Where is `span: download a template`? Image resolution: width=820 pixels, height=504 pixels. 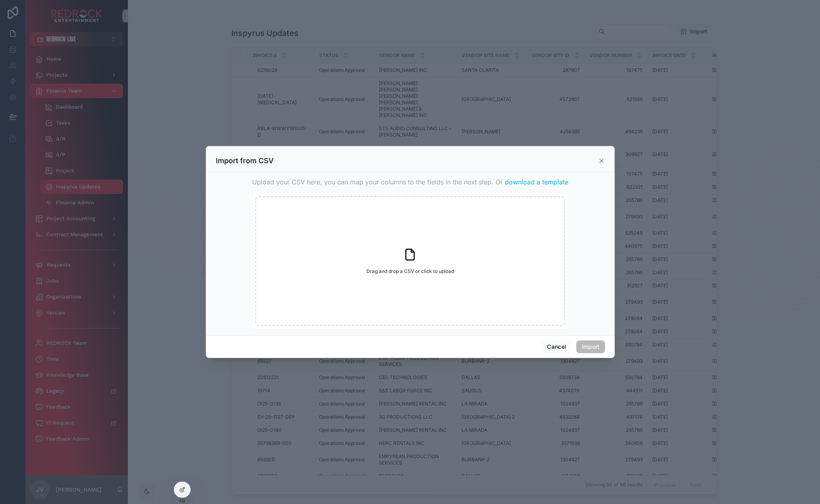 span: download a template is located at coordinates (537, 182).